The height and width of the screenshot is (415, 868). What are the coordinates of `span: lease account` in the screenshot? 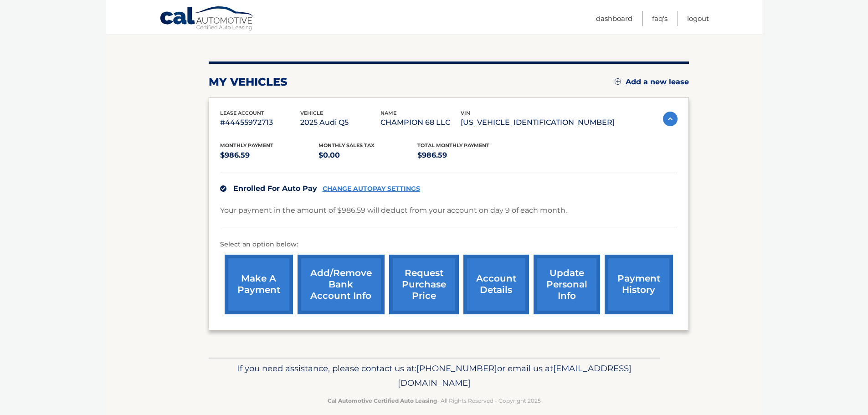 It's located at (242, 113).